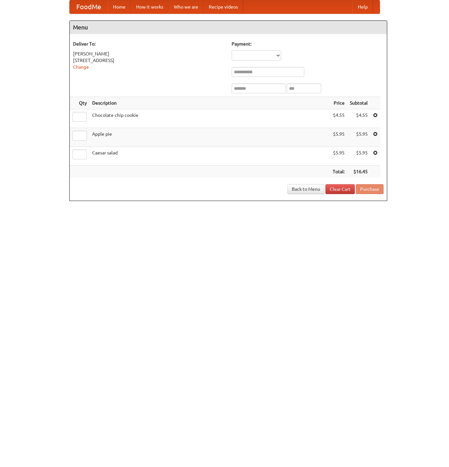 The width and height of the screenshot is (449, 467). What do you see at coordinates (338, 172) in the screenshot?
I see `th: Total:` at bounding box center [338, 172].